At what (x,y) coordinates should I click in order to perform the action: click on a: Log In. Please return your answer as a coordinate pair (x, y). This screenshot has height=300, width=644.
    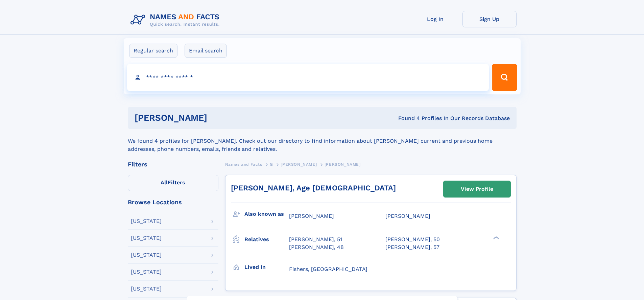
    Looking at the image, I should click on (436, 19).